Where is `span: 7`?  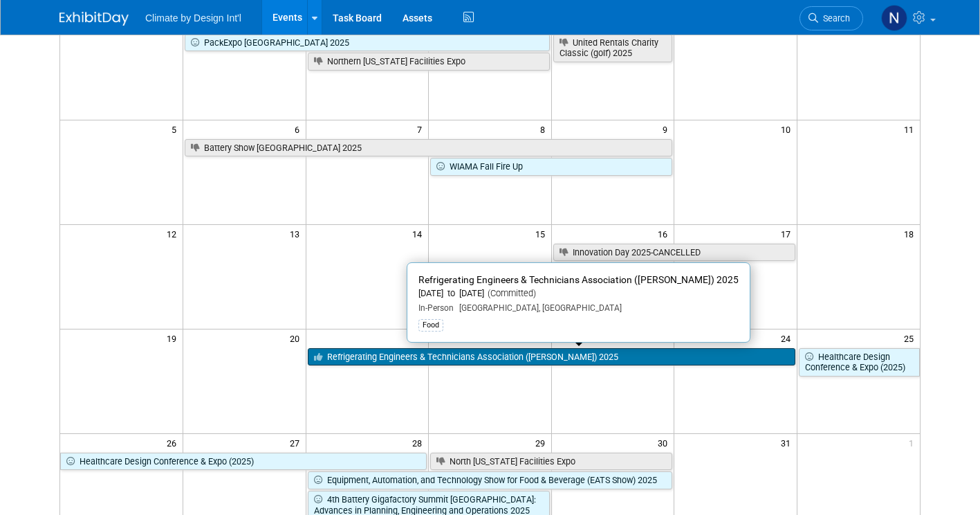 span: 7 is located at coordinates (422, 129).